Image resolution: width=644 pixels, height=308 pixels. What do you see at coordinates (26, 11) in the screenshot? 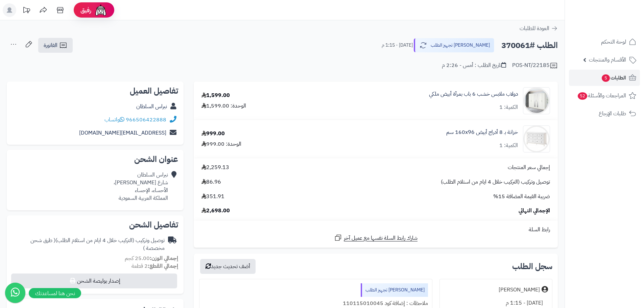
I see `a: تحديثات المنصة` at bounding box center [26, 11].